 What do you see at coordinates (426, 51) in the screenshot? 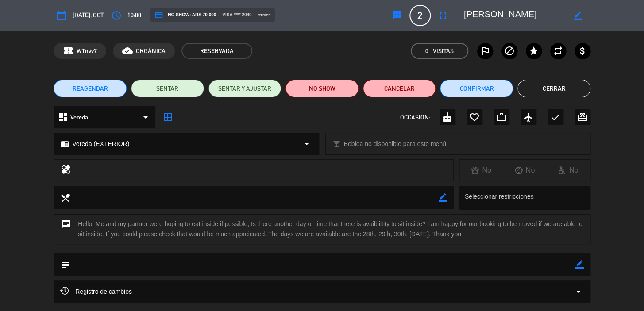
I see `span: 0` at bounding box center [426, 51].